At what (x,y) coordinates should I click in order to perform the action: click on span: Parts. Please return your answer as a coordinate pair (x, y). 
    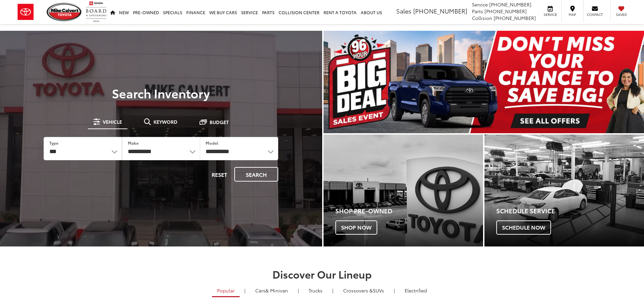
    Looking at the image, I should click on (478, 11).